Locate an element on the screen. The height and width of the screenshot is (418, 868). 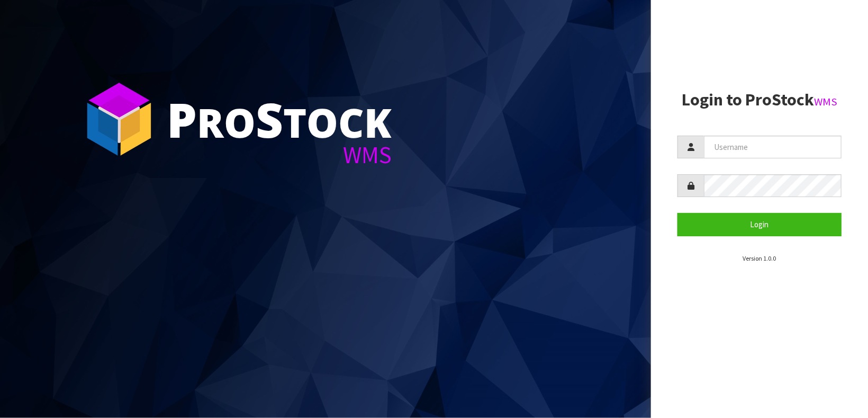
div: WMS is located at coordinates (279, 155).